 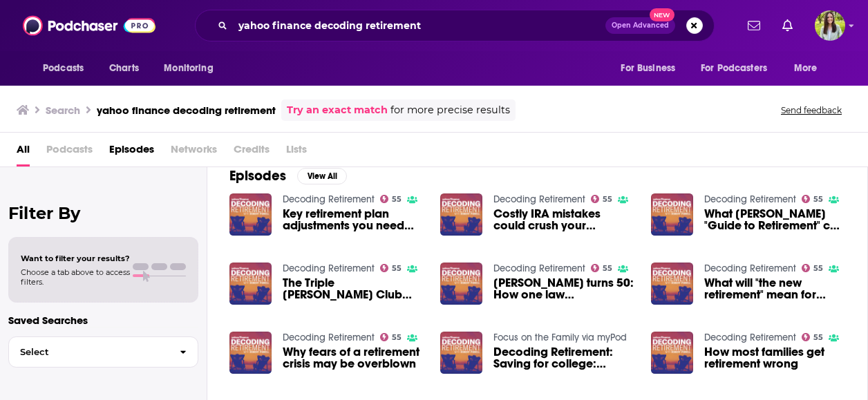 What do you see at coordinates (461, 352) in the screenshot?
I see `img: Decoding Retirement: Saving for college: Choosing the best strategy to cover education costs` at bounding box center [461, 352].